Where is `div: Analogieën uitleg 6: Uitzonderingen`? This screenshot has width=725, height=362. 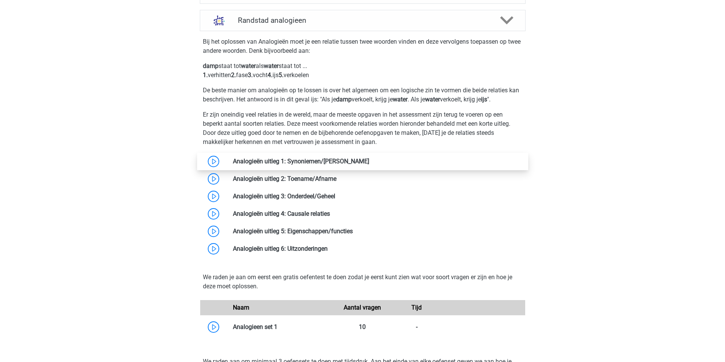
div: Analogieën uitleg 6: Uitzonderingen is located at coordinates (376, 249).